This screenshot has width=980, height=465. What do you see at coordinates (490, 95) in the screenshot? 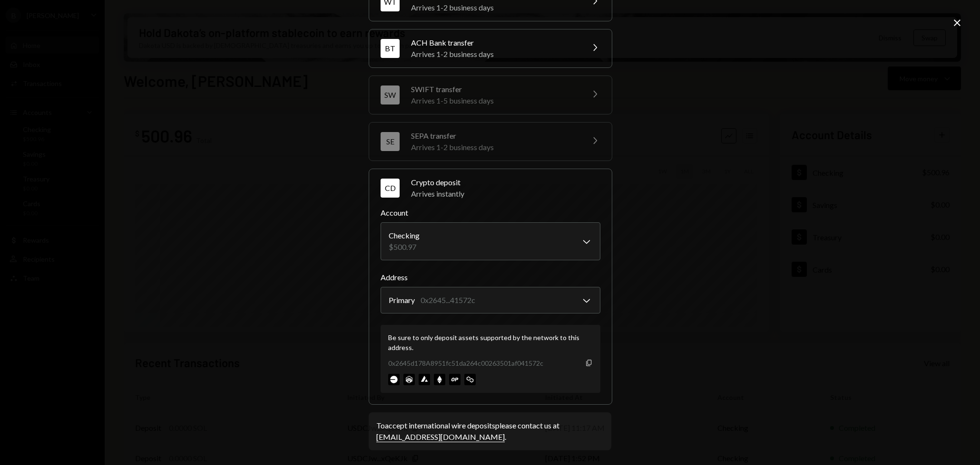
I see `button: SWSWIFT transferArrives 1-5 business days` at bounding box center [490, 95].